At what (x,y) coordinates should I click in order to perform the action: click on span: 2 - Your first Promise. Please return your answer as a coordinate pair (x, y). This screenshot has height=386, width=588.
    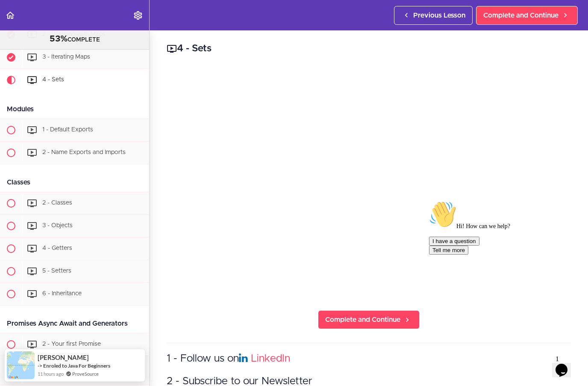
    Looking at the image, I should click on (72, 344).